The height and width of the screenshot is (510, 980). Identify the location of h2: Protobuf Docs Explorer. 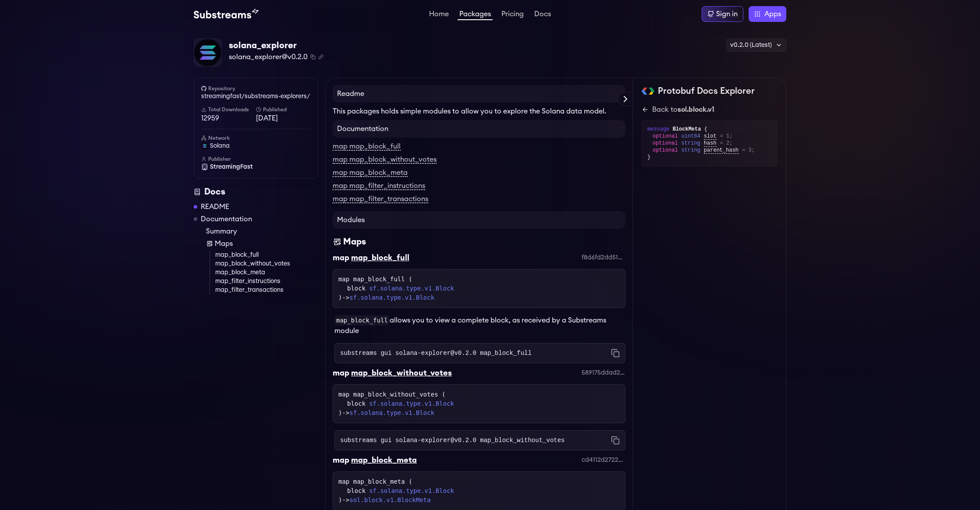
(706, 91).